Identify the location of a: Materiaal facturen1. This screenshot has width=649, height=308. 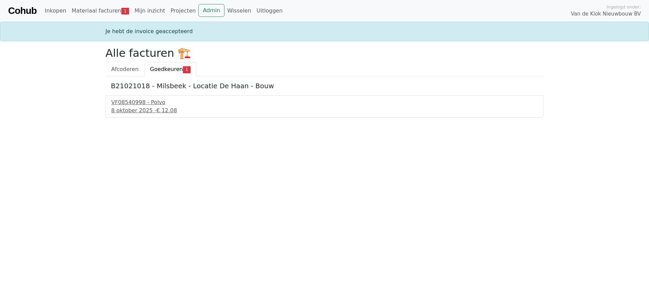
(100, 11).